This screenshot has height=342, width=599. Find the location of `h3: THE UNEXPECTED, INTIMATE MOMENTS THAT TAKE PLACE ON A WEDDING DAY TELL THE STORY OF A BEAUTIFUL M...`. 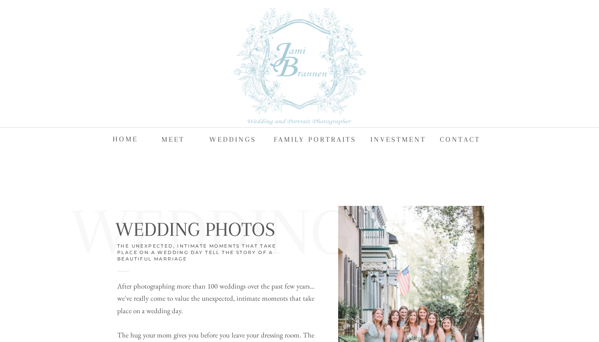

h3: THE UNEXPECTED, INTIMATE MOMENTS THAT TAKE PLACE ON A WEDDING DAY TELL THE STORY OF A BEAUTIFUL M... is located at coordinates (197, 249).